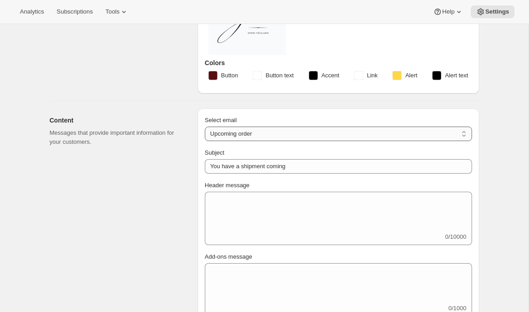 The height and width of the screenshot is (312, 529). I want to click on span: Subscriptions, so click(75, 12).